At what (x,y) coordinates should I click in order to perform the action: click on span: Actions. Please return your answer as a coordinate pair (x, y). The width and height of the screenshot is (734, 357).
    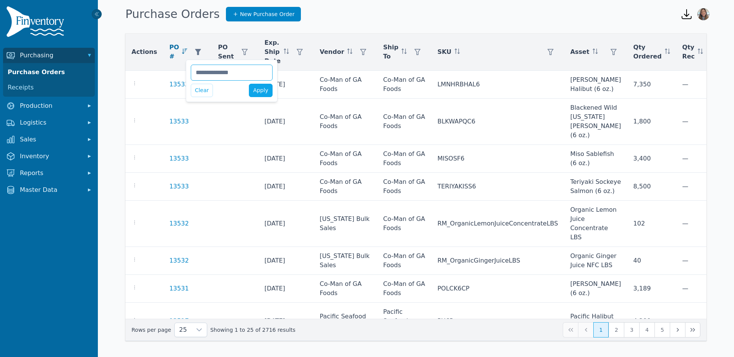
    Looking at the image, I should click on (144, 52).